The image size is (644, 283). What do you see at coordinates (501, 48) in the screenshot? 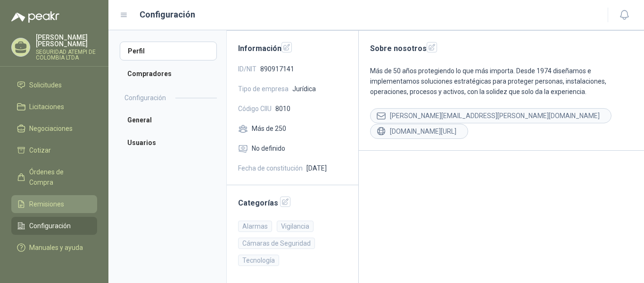
I see `h2: Sobre nosotros` at bounding box center [501, 48].